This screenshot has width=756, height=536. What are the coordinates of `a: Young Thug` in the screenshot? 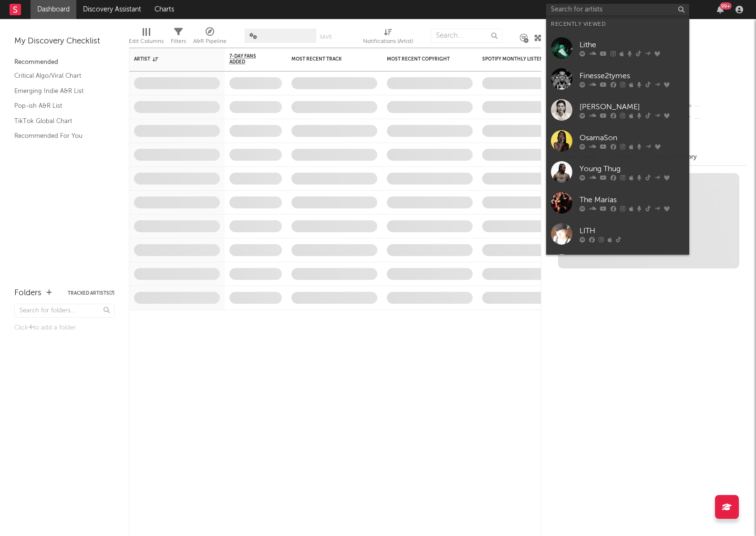 It's located at (618, 172).